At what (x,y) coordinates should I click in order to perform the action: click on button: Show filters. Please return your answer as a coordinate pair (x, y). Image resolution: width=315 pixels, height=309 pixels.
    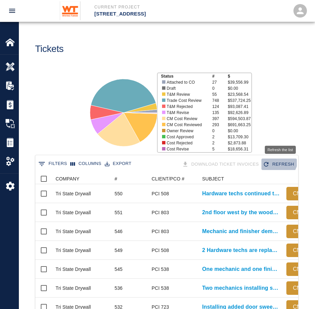
    Looking at the image, I should click on (53, 164).